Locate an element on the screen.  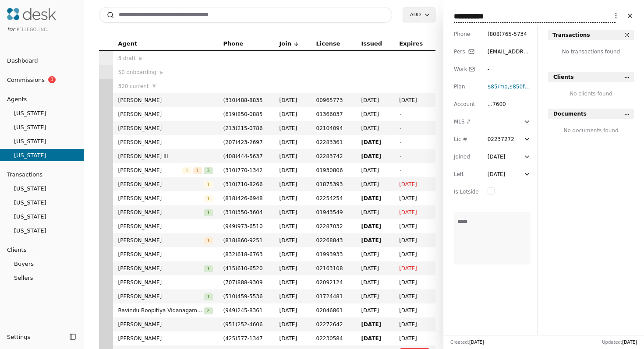
div: No documents found is located at coordinates (591, 131).